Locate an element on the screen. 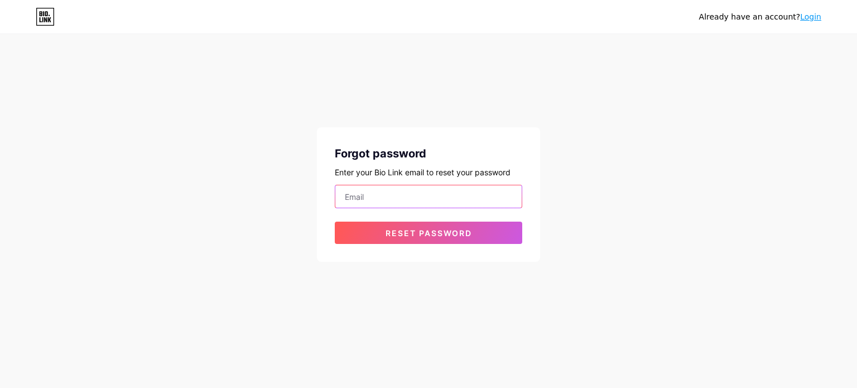  div: Already have an account? is located at coordinates (759, 17).